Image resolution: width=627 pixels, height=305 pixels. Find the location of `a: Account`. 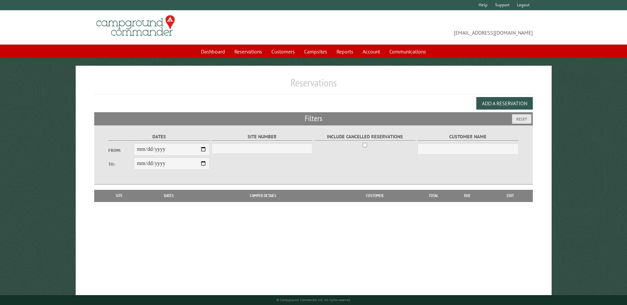

a: Account is located at coordinates (371, 52).